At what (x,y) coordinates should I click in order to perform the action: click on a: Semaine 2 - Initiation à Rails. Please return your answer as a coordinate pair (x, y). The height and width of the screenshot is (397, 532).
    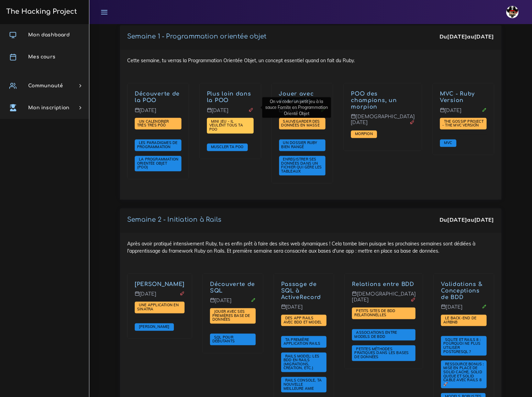
    Looking at the image, I should click on (174, 220).